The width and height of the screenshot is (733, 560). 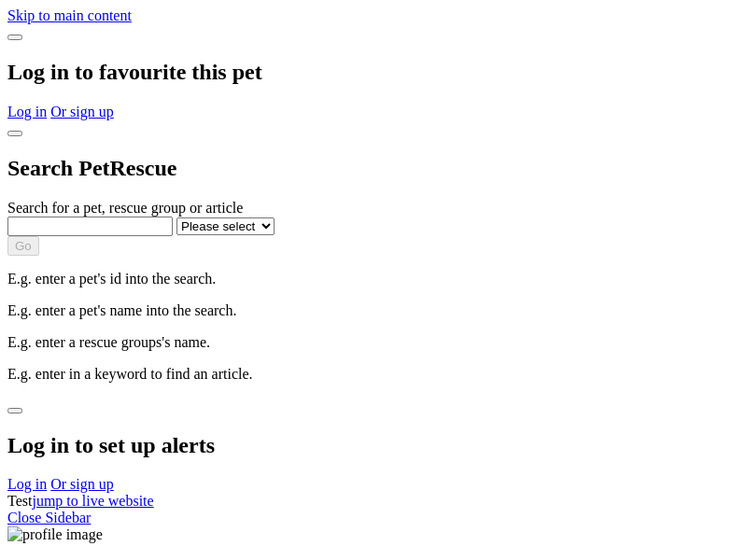 What do you see at coordinates (366, 375) in the screenshot?
I see `p: E.g. enter in a keyword to find an article.` at bounding box center [366, 375].